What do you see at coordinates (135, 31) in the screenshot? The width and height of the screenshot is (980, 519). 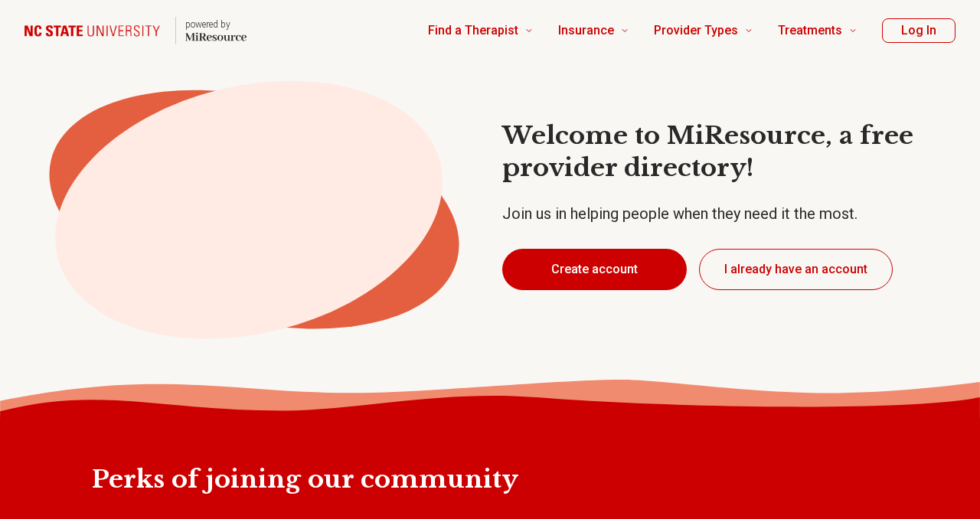 I see `a: Home page` at bounding box center [135, 31].